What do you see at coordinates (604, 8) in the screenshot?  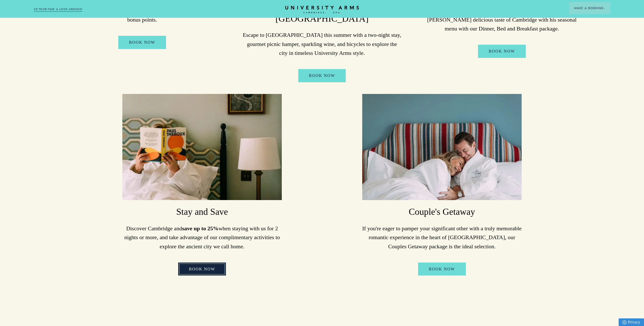 I see `img: Arrow icon` at bounding box center [604, 8].